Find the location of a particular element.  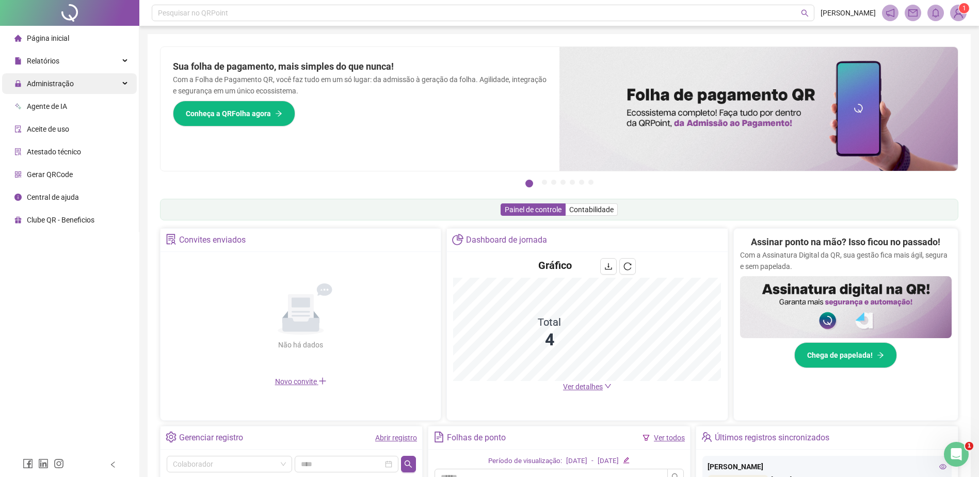

span: info-circle is located at coordinates (18, 197).